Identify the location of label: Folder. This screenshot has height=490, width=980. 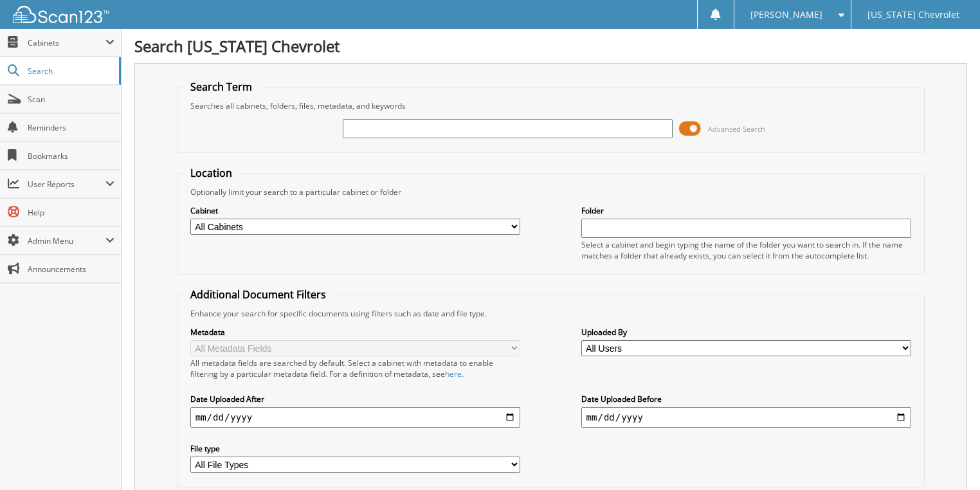
(747, 210).